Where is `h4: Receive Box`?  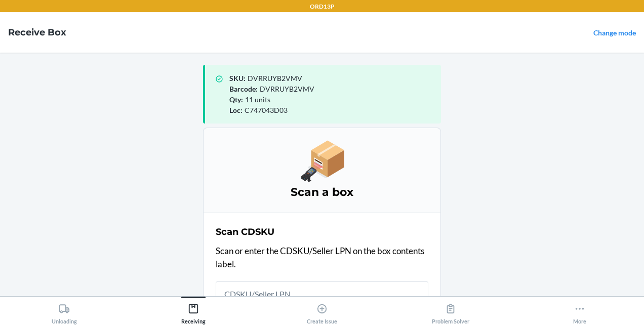
h4: Receive Box is located at coordinates (37, 32).